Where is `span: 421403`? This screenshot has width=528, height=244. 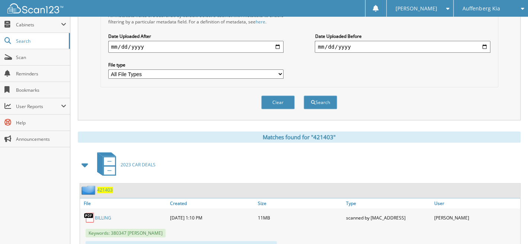 span: 421403 is located at coordinates (105, 190).